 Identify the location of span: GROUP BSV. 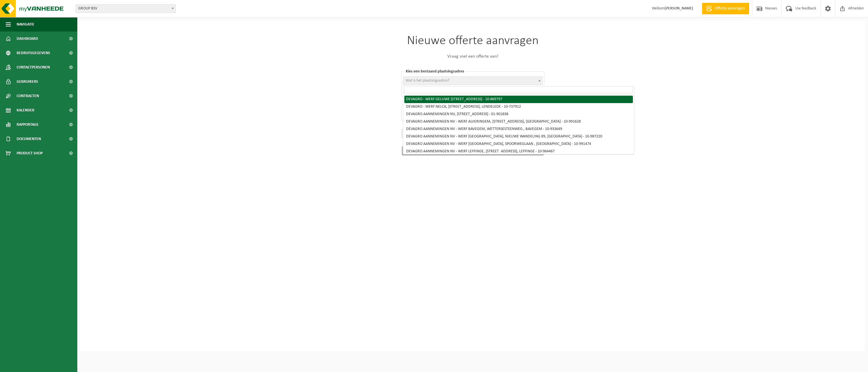
(126, 9).